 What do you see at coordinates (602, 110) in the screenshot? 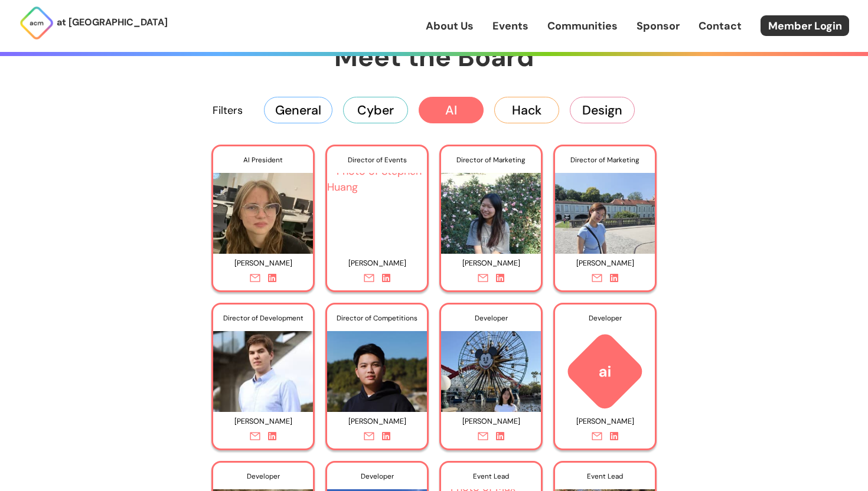
I see `button: Design` at bounding box center [602, 110].